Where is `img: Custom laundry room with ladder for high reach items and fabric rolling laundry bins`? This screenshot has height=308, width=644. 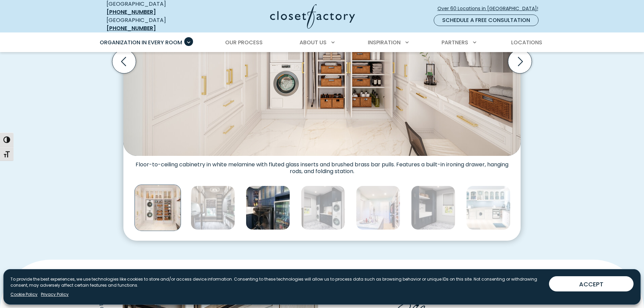
img: Custom laundry room with ladder for high reach items and fabric rolling laundry bins is located at coordinates (213, 208).